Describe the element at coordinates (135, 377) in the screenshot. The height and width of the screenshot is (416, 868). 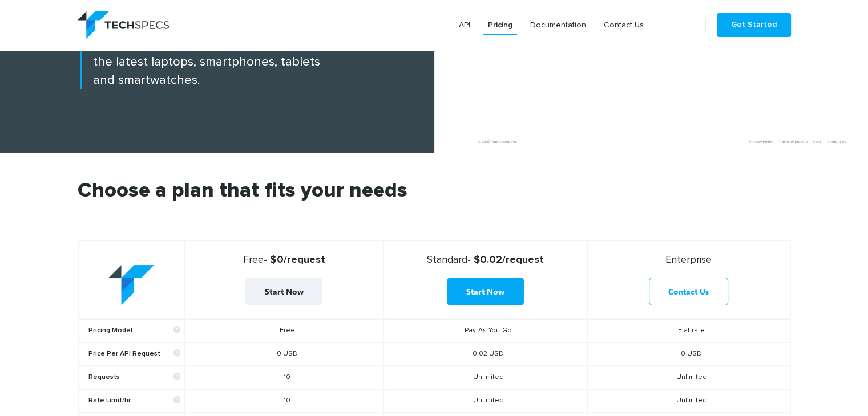
I see `b: Requests` at that location.